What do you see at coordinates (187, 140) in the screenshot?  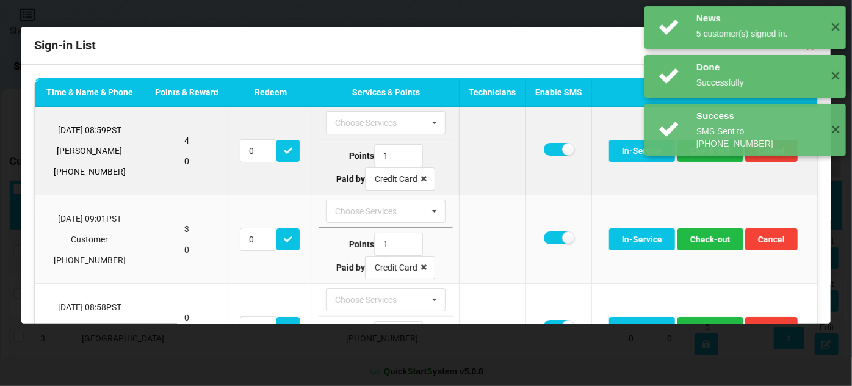 I see `p: 4` at bounding box center [187, 140].